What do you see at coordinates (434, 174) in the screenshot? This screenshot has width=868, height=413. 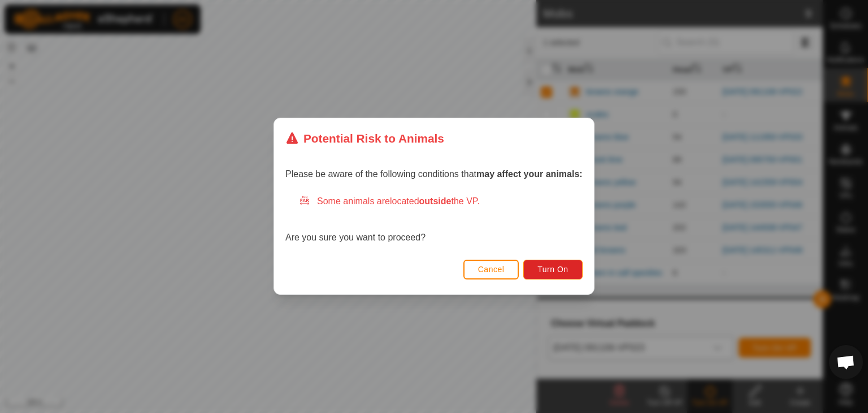 I see `span: Please be aware of the following conditions that` at bounding box center [434, 174].